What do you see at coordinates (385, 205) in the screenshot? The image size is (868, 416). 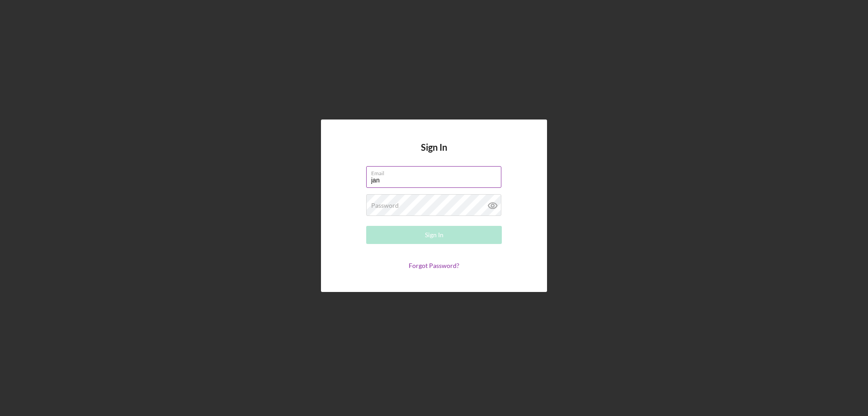 I see `label: Password` at bounding box center [385, 205].